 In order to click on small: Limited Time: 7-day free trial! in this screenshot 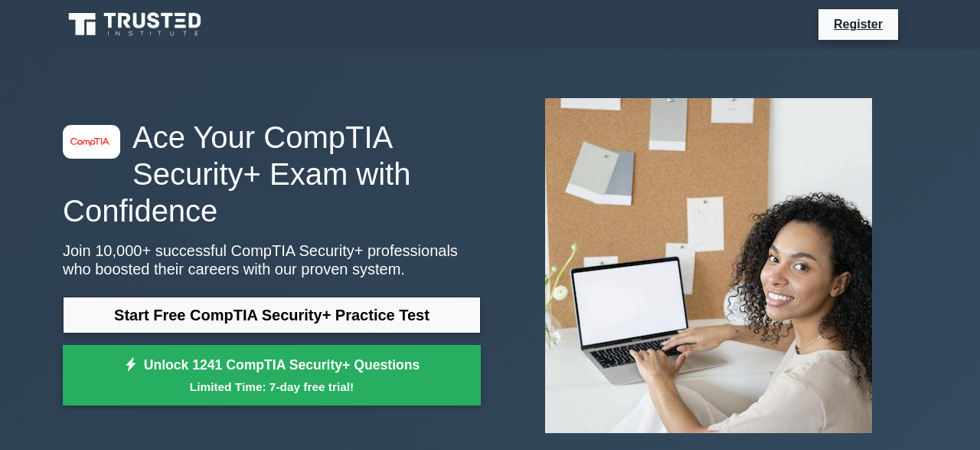, I will do `click(272, 386)`.